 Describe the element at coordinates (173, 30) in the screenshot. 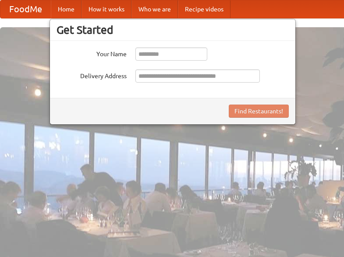

I see `h3: Get Started` at that location.